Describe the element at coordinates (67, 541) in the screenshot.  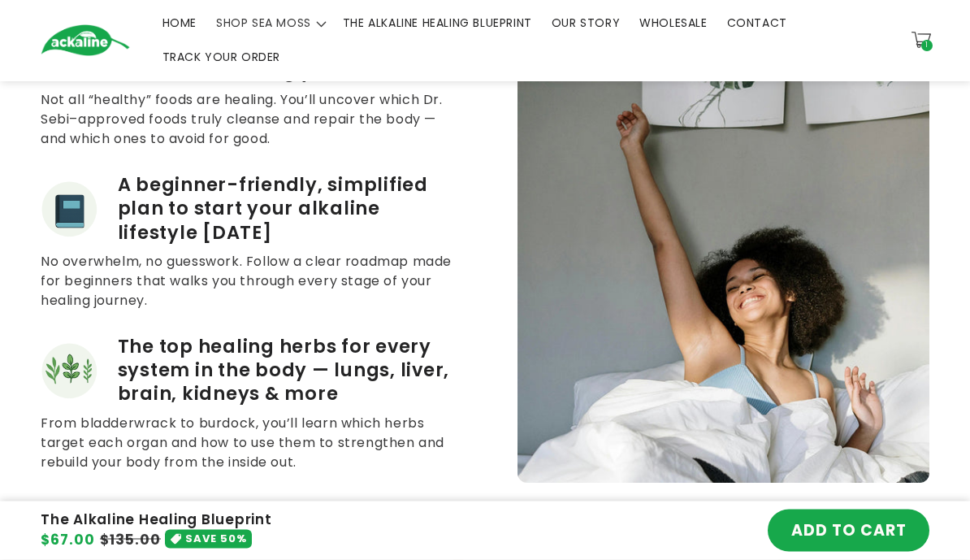
I see `span: $67.00` at that location.